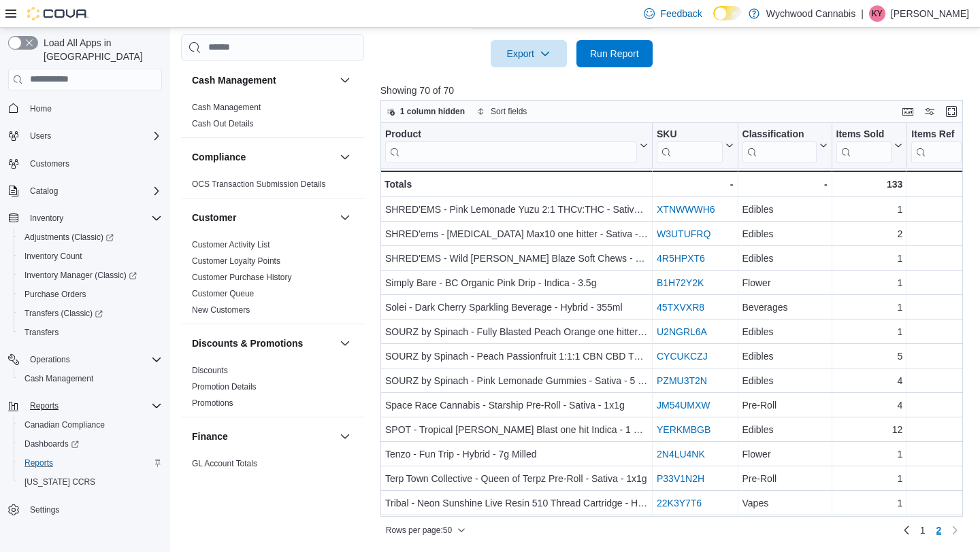 Image resolution: width=980 pixels, height=552 pixels. What do you see at coordinates (210, 437) in the screenshot?
I see `h3: Finance` at bounding box center [210, 437].